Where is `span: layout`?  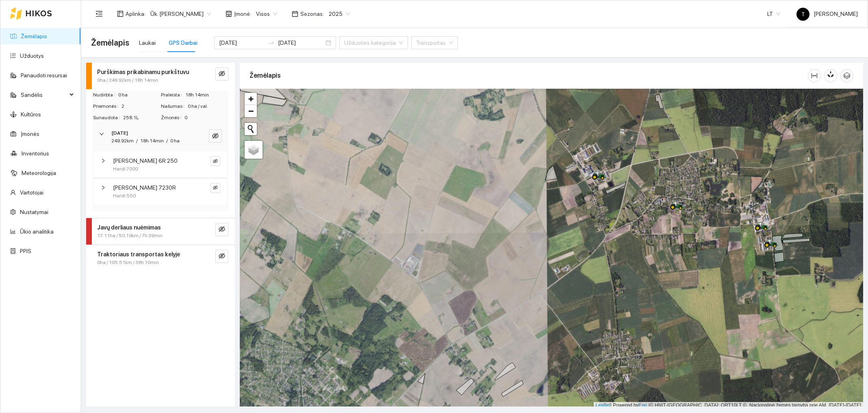
span: layout is located at coordinates (120, 14).